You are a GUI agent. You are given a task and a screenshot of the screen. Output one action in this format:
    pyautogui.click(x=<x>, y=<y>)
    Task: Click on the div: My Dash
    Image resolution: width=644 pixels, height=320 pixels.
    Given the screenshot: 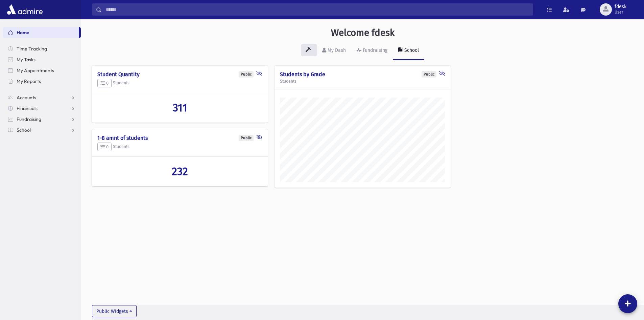 What is the action you would take?
    pyautogui.click(x=336, y=50)
    